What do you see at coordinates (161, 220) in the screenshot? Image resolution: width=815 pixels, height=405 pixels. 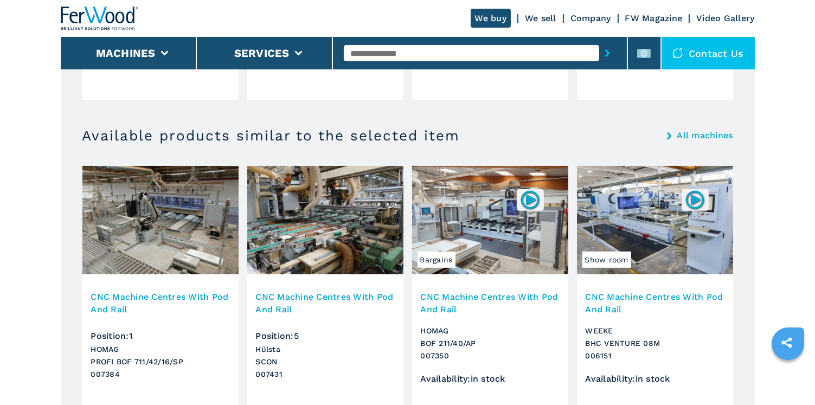 I see `img: CNC Machine Centres With Pod And Rail HOMAG PROFI BOF 711/42/16/SP` at bounding box center [161, 220].